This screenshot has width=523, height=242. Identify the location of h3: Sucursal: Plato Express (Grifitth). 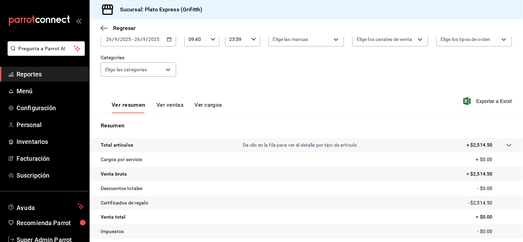
(158, 10).